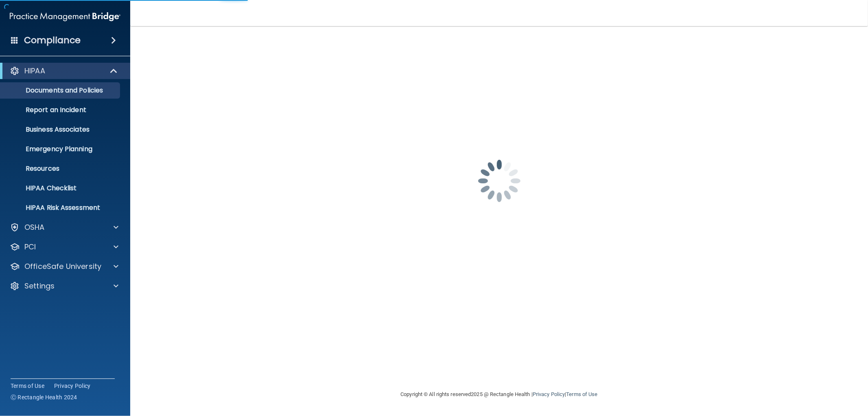  What do you see at coordinates (61, 189) in the screenshot?
I see `p: HIPAA Checklist` at bounding box center [61, 189].